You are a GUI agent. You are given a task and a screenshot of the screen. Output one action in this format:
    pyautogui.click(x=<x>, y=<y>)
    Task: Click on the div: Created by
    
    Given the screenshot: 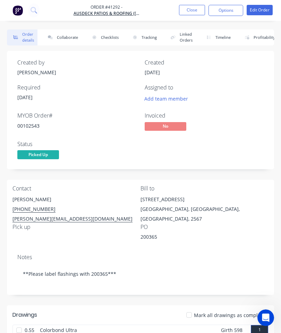 What is the action you would take?
    pyautogui.click(x=77, y=63)
    